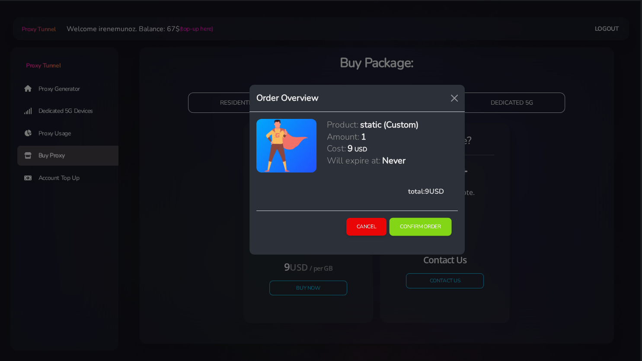 The height and width of the screenshot is (361, 642). What do you see at coordinates (421, 227) in the screenshot?
I see `button: Confirm Order` at bounding box center [421, 227].